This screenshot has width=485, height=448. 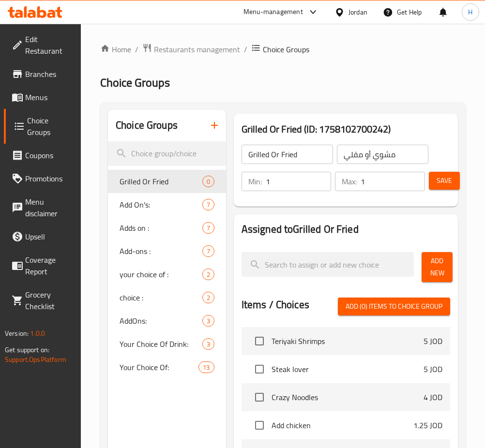 What do you see at coordinates (42, 178) in the screenshot?
I see `a: Promotions` at bounding box center [42, 178].